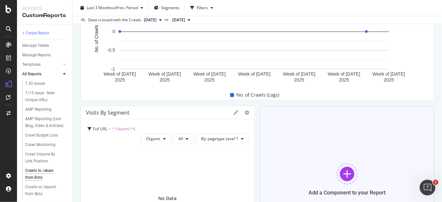 Image resolution: width=442 pixels, height=202 pixels. What do you see at coordinates (112, 8) in the screenshot?
I see `button: Last 3 MonthsvsPrev. Period` at bounding box center [112, 8].